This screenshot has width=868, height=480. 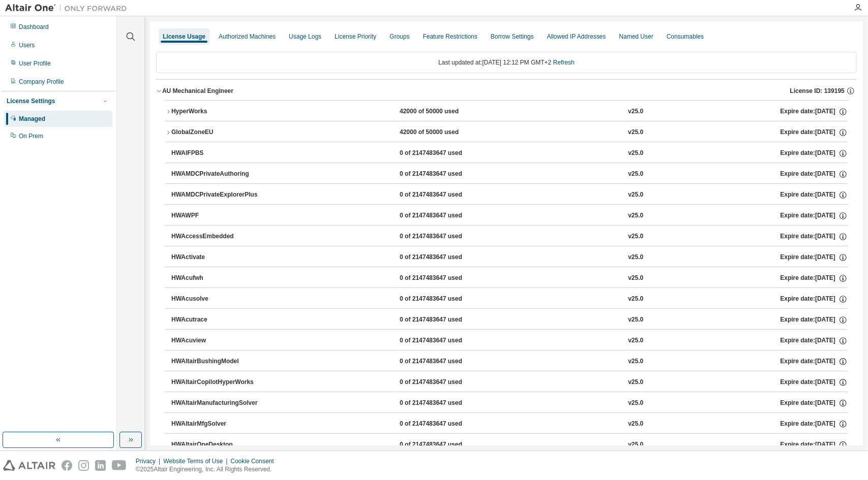 What do you see at coordinates (31, 137) in the screenshot?
I see `div: On Prem` at bounding box center [31, 137].